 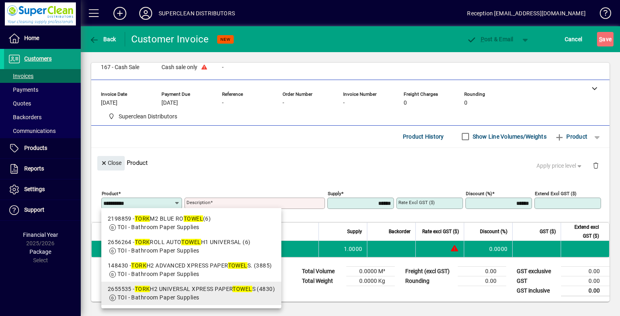 What do you see at coordinates (417, 202) in the screenshot?
I see `mat-label: Rate excl GST ($)` at bounding box center [417, 202].